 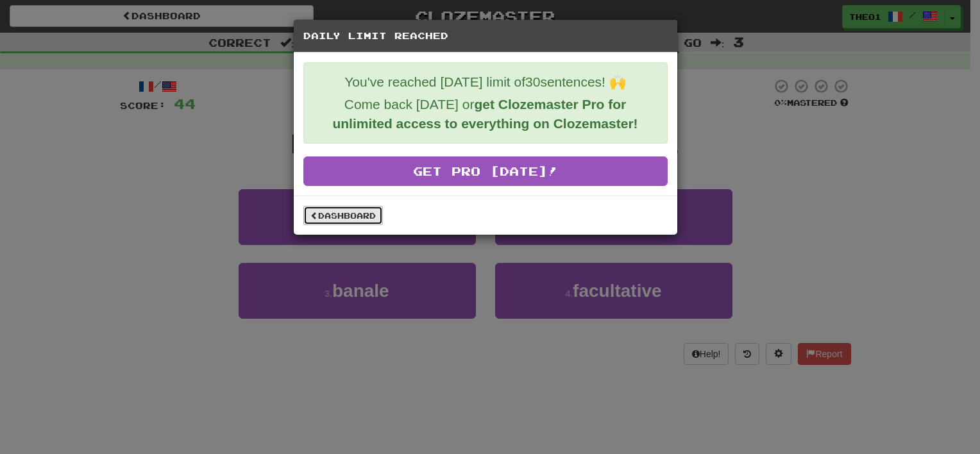 I want to click on strong: get Clozemaster Pro for unlimited access to everything on Clozemaster!, so click(x=485, y=114).